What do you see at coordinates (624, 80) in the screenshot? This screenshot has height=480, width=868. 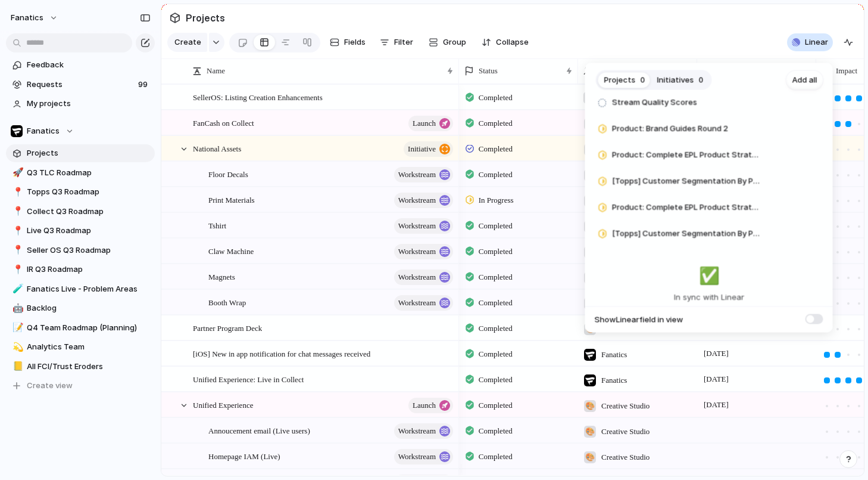 I see `button: Projects0` at bounding box center [624, 80].